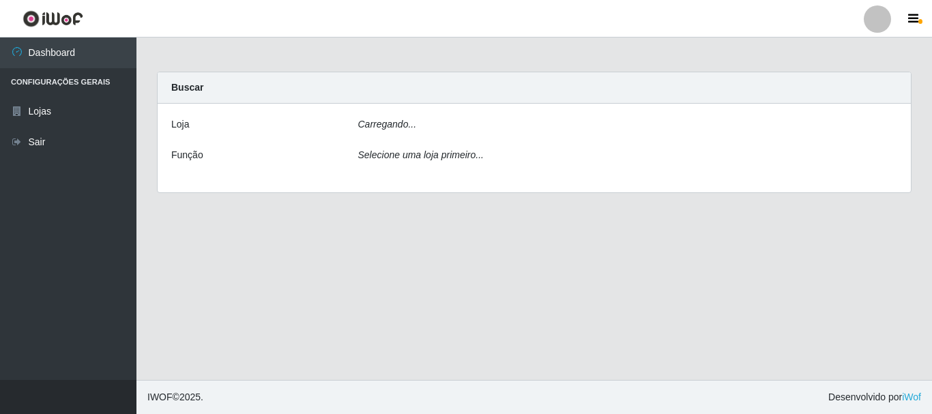 This screenshot has width=932, height=414. What do you see at coordinates (175, 397) in the screenshot?
I see `span: © 2025 .` at bounding box center [175, 397].